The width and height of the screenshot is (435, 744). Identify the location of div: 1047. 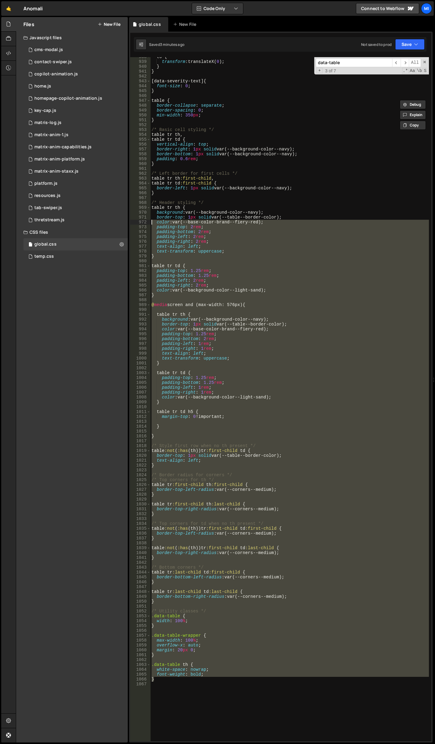
(140, 587).